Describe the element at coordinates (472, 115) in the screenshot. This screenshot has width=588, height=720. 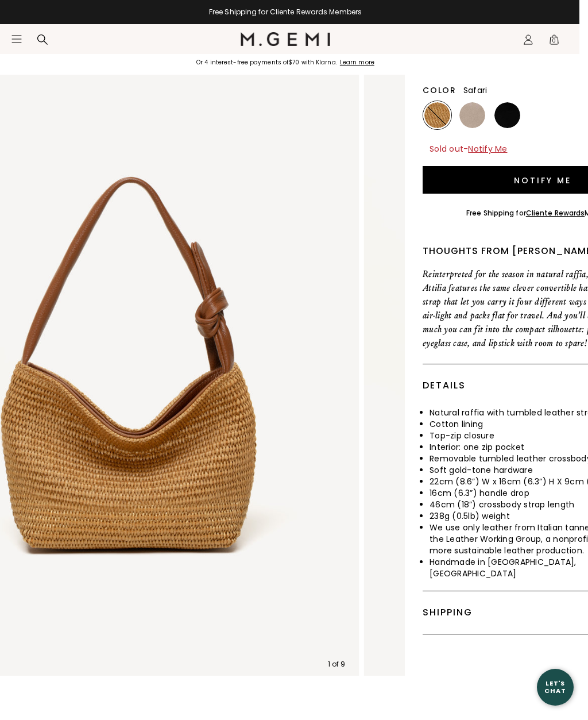
I see `img: Oatmeal` at that location.